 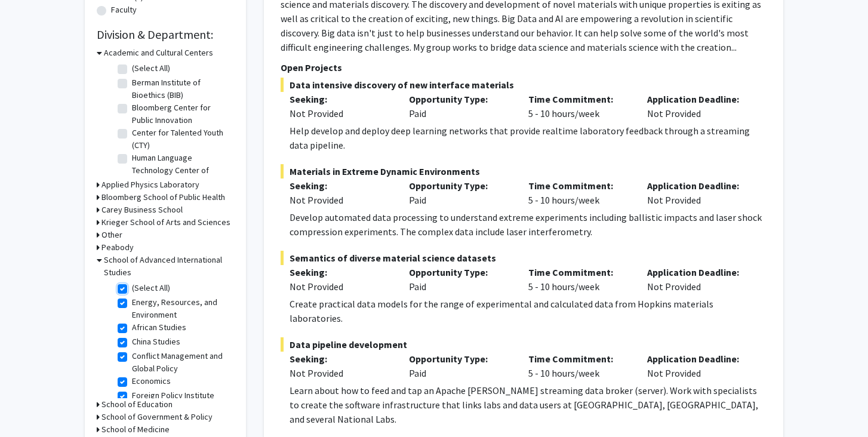 I want to click on div: Develop automated data processing to understand extreme experiments including ballistic impacts a..., so click(x=528, y=225).